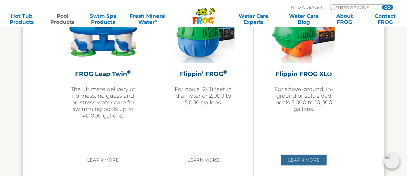 The image size is (407, 176). I want to click on h2: Flippin’ FROG, so click(203, 74).